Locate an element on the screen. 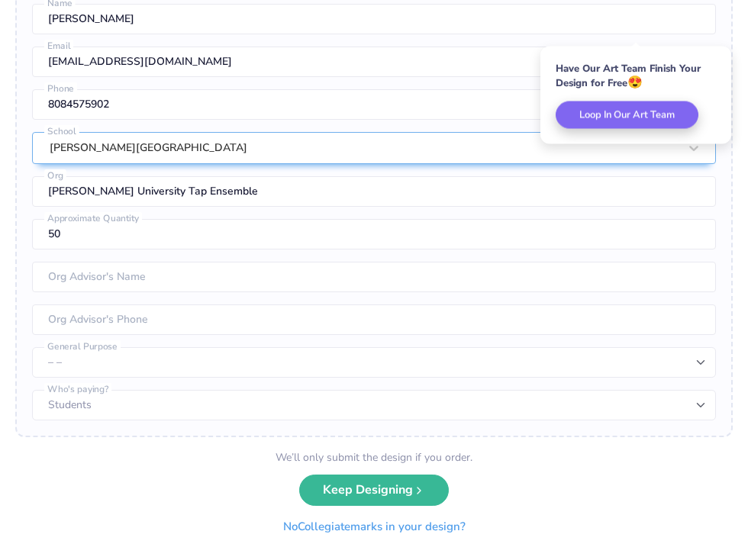  input: Org Advisor's Name is located at coordinates (374, 277).